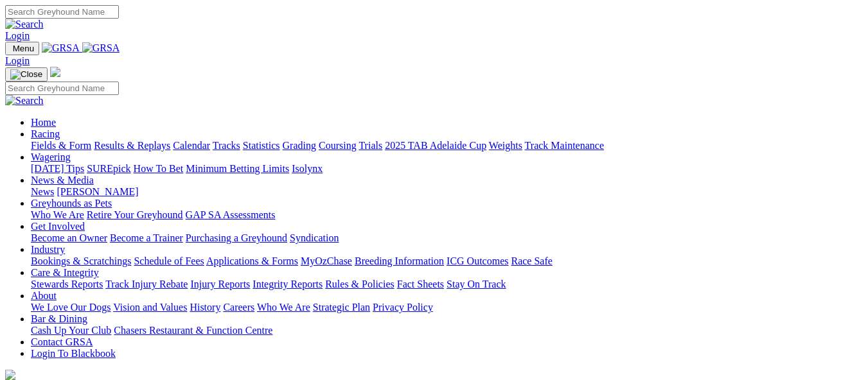  Describe the element at coordinates (315, 238) in the screenshot. I see `a: Syndication` at that location.